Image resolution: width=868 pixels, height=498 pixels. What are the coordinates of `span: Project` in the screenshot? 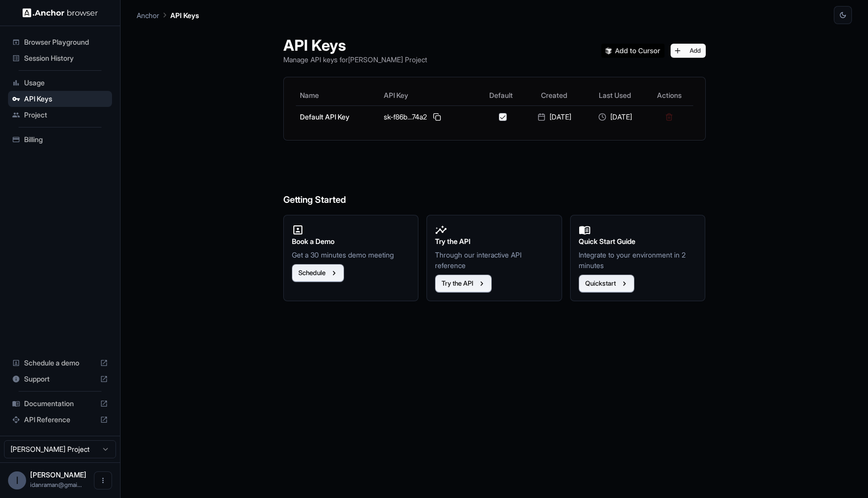 It's located at (65, 115).